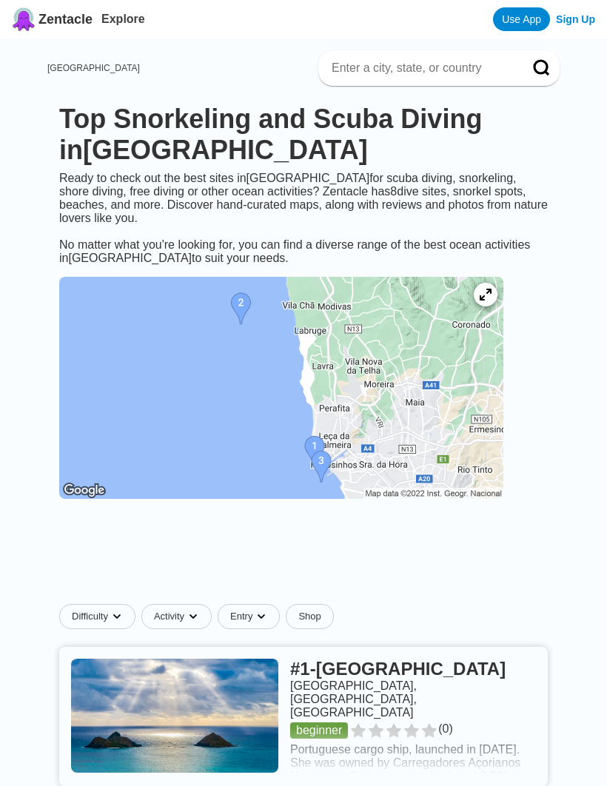 The image size is (607, 786). Describe the element at coordinates (100, 616) in the screenshot. I see `button: Difficultydropdown caret` at that location.